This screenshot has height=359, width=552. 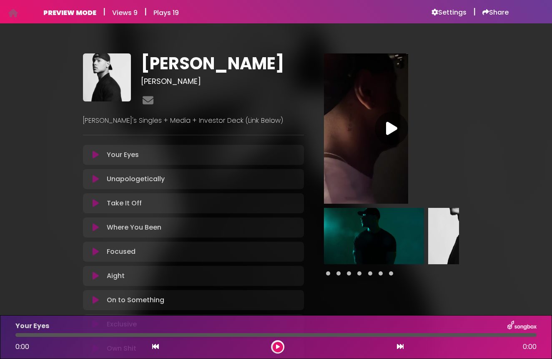 What do you see at coordinates (116, 276) in the screenshot?
I see `p: Aight` at bounding box center [116, 276].